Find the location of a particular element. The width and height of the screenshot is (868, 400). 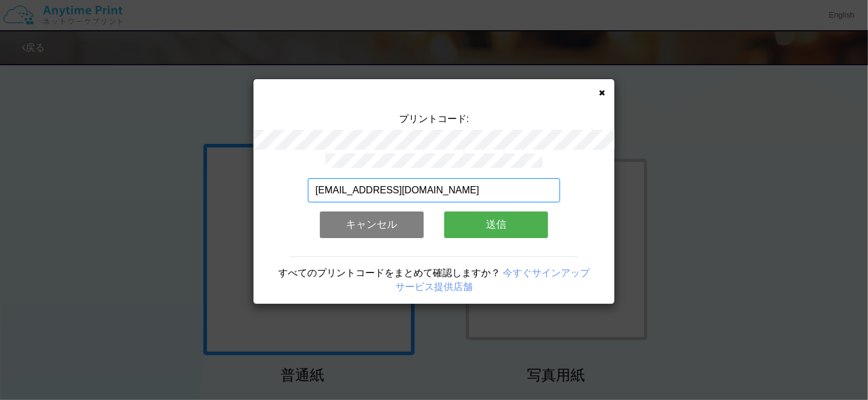

a: 今すぐサインアップ is located at coordinates (546, 272).